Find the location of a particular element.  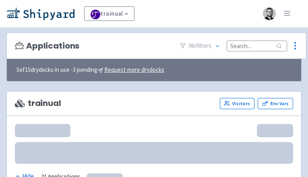

img: Shipyard logo is located at coordinates (40, 14).